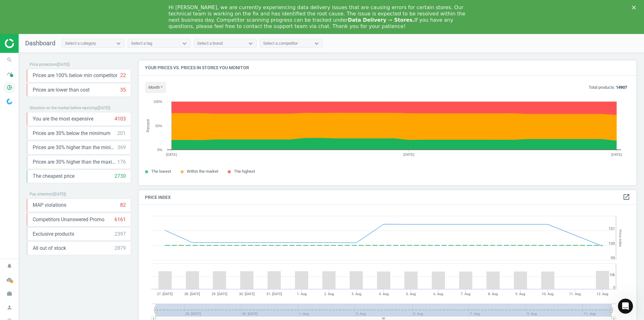 This screenshot has width=644, height=320. I want to click on p: Total products:, so click(608, 88).